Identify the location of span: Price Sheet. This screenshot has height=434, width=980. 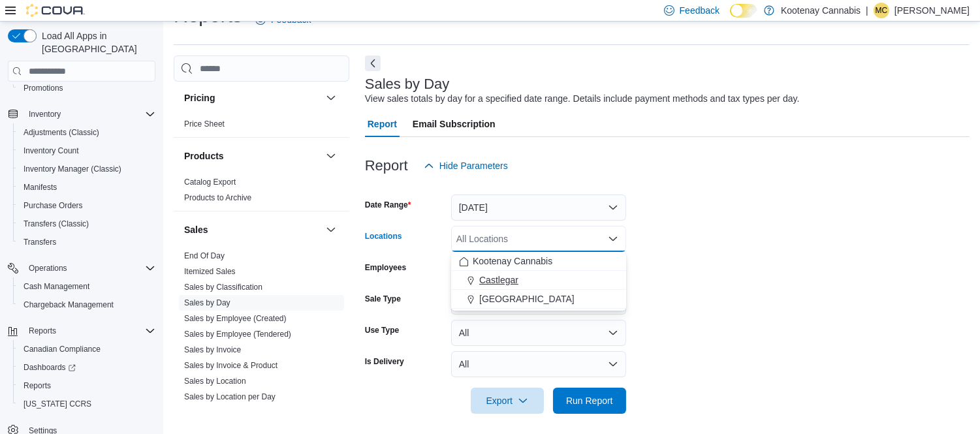
(204, 124).